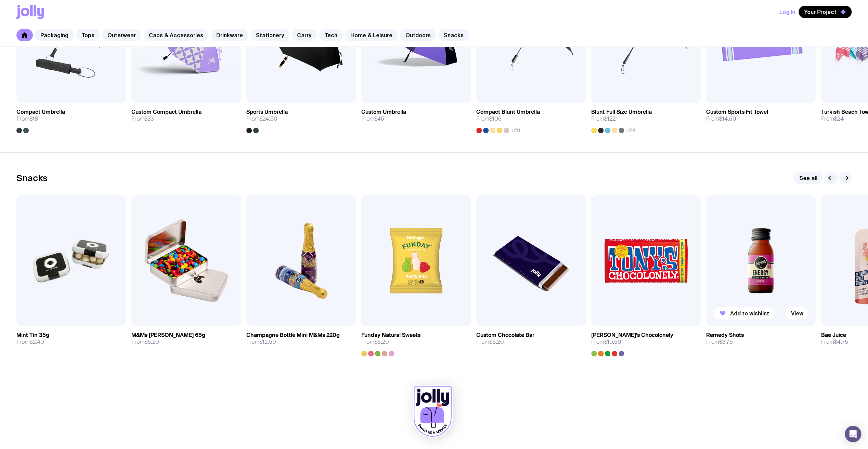 The width and height of the screenshot is (868, 449). What do you see at coordinates (760, 116) in the screenshot?
I see `a: Custom Sports Fit TowelFrom$14.50` at bounding box center [760, 116].